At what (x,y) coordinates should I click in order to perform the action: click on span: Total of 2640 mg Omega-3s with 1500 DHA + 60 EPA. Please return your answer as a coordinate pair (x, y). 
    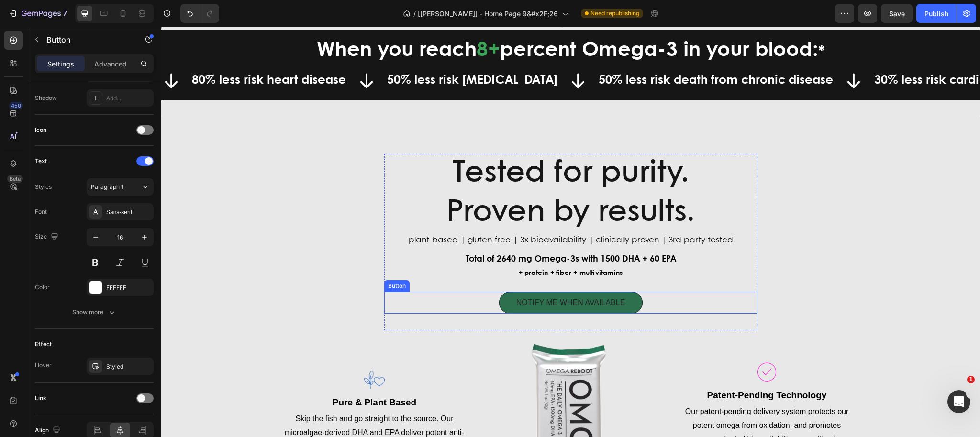
    Looking at the image, I should click on (410, 232).